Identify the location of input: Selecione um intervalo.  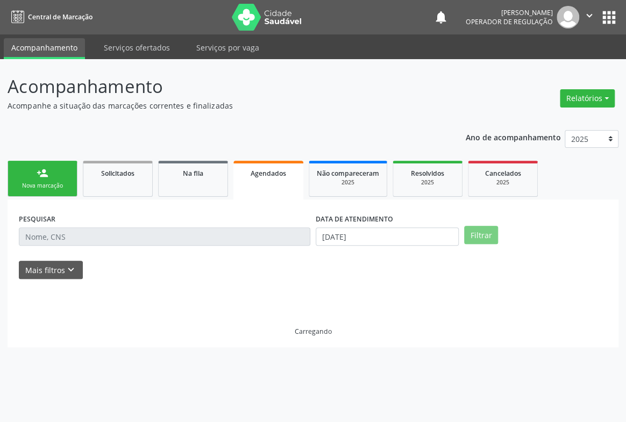
(387, 237).